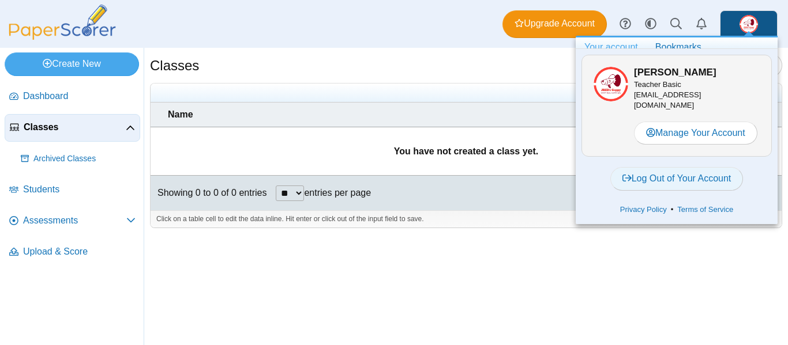 The image size is (788, 345). Describe the element at coordinates (79, 96) in the screenshot. I see `span: Dashboard` at that location.